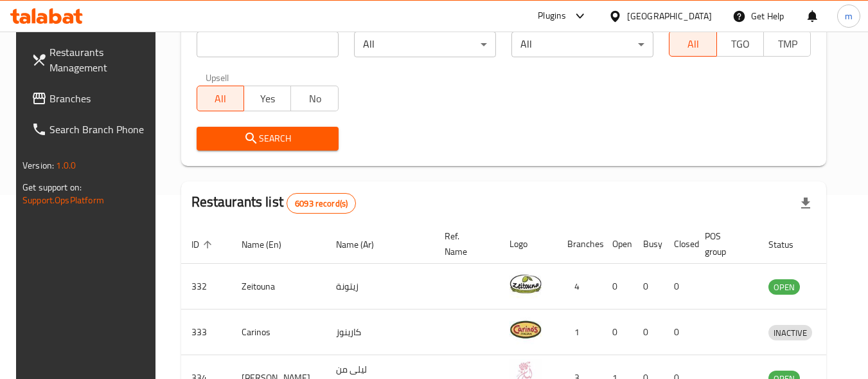 The height and width of the screenshot is (379, 868). What do you see at coordinates (529, 244) in the screenshot?
I see `th: Logo` at bounding box center [529, 244].